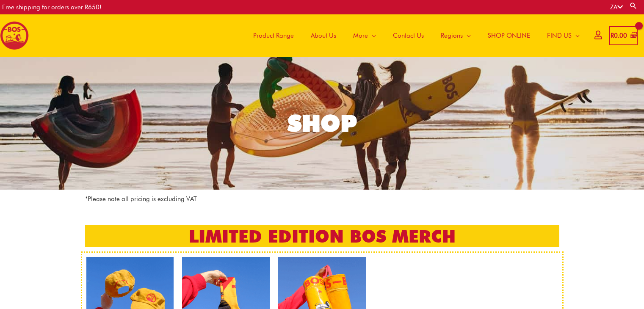 The height and width of the screenshot is (309, 644). What do you see at coordinates (322, 123) in the screenshot?
I see `div: SHOP` at bounding box center [322, 123].